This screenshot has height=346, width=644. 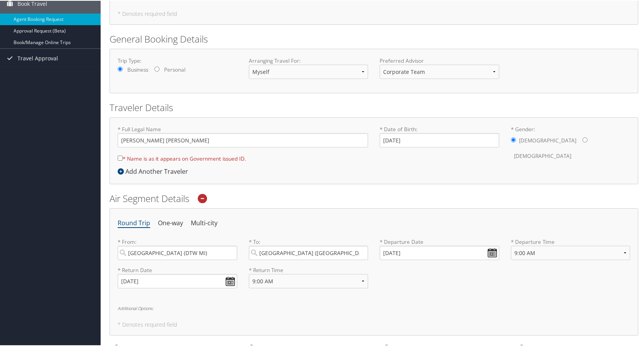 I want to click on select: * Departure Time, so click(x=571, y=252).